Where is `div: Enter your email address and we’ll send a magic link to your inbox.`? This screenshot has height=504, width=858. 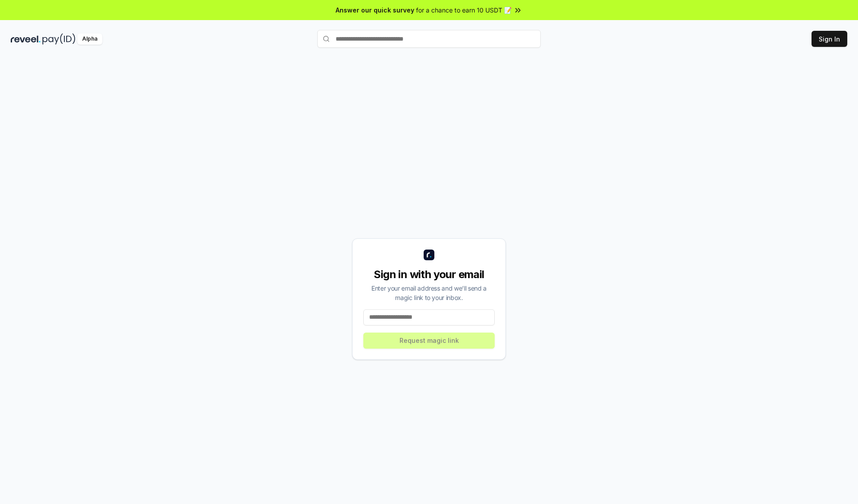 div: Enter your email address and we’ll send a magic link to your inbox. is located at coordinates (429, 293).